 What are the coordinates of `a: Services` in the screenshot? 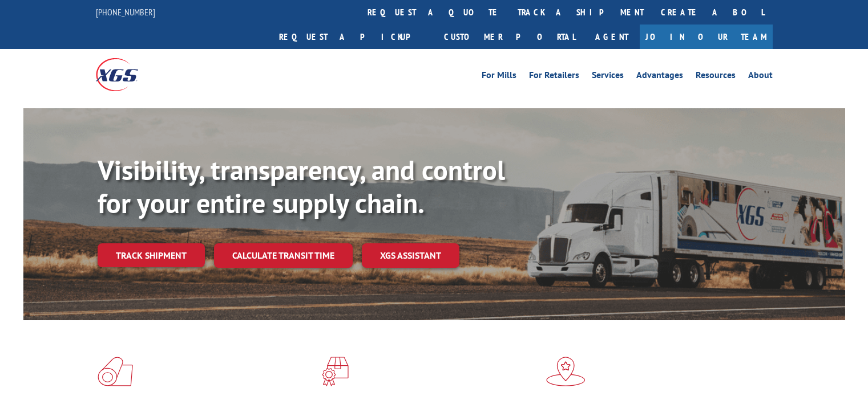 It's located at (608, 77).